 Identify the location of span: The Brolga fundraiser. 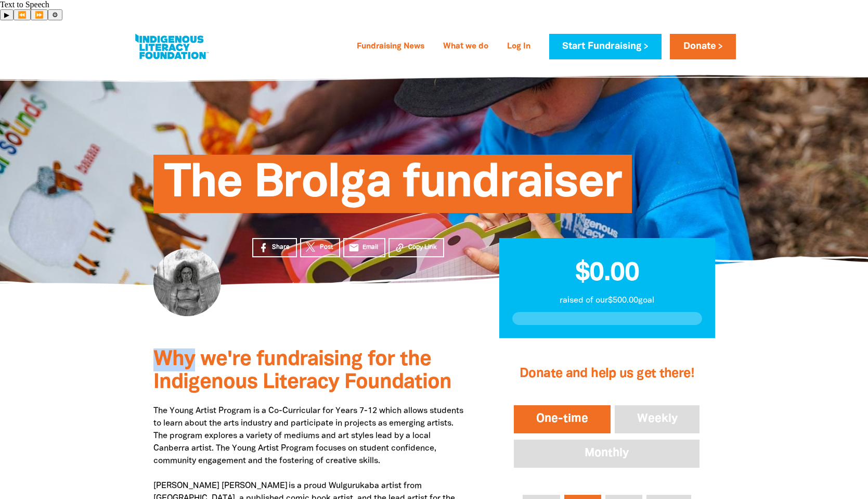
(393, 187).